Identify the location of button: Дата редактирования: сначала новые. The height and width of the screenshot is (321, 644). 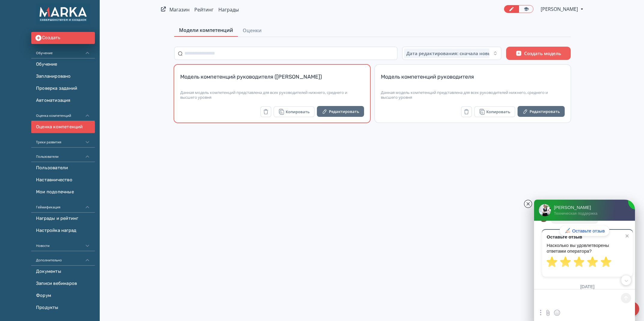
(452, 53).